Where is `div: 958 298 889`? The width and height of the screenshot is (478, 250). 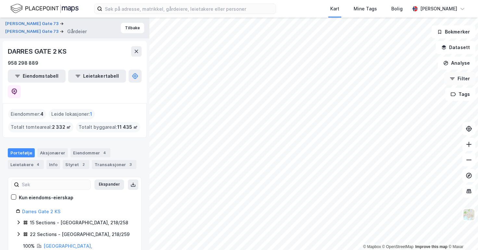 div: 958 298 889 is located at coordinates (23, 63).